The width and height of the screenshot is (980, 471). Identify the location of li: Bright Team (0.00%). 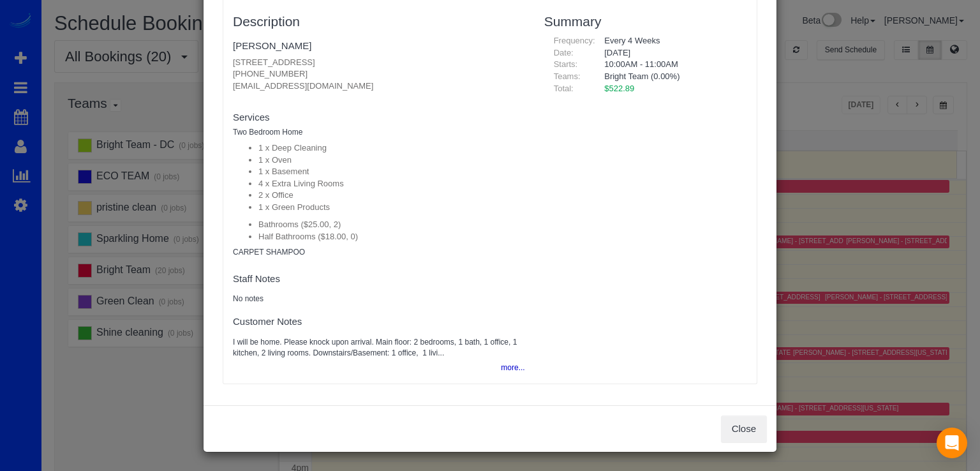
(670, 77).